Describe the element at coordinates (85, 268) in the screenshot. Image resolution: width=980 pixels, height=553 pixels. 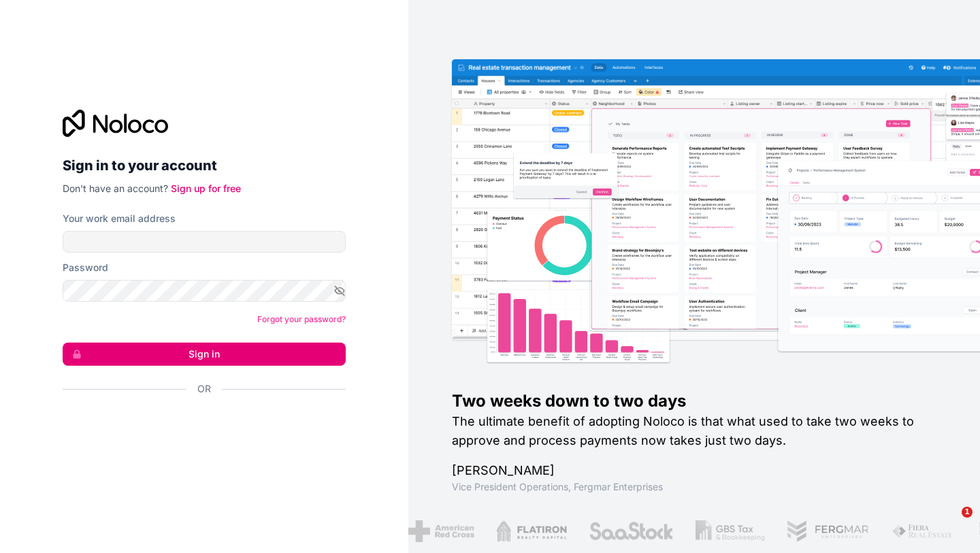
I see `label: Password` at that location.